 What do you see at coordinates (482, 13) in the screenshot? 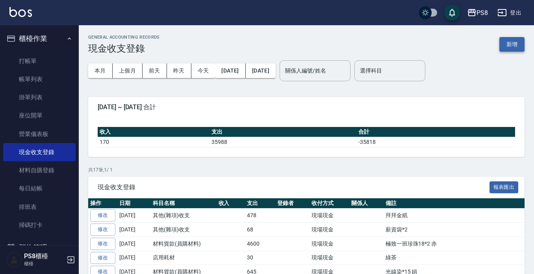
I see `div: PS8` at bounding box center [482, 13].